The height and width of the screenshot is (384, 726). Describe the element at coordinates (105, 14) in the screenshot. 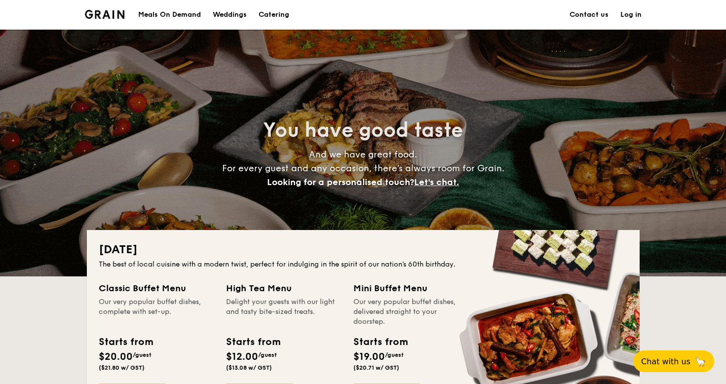

I see `a: Logotype` at that location.